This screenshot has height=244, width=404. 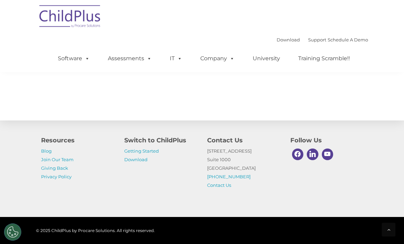 I want to click on button: Cookies Settings, so click(x=13, y=232).